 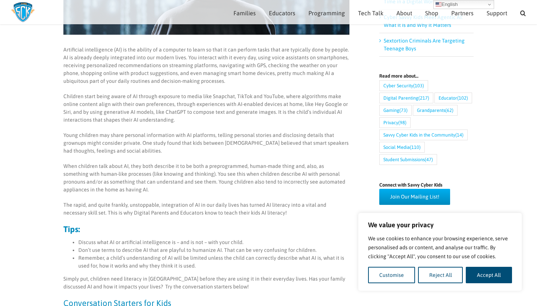 I want to click on li: Remember, a child’s understanding of AI will be limited unless the child can correctly describe w..., so click(x=214, y=262).